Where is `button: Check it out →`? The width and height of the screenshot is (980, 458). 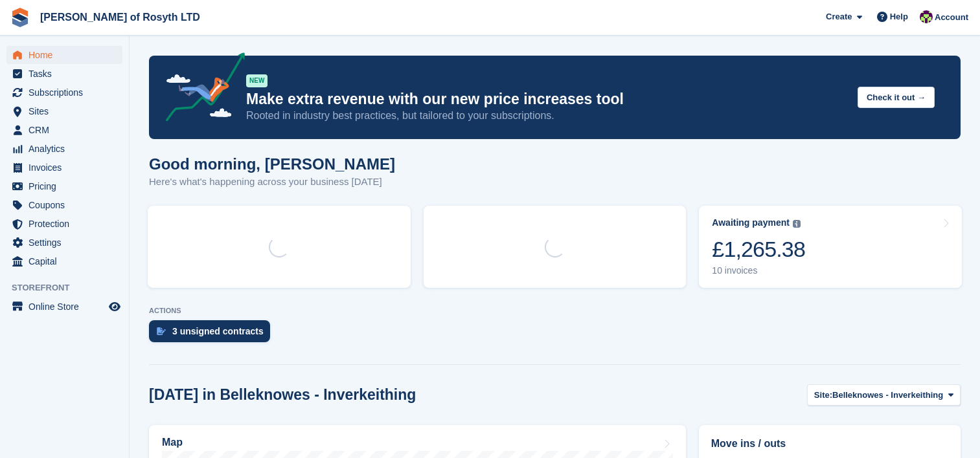 button: Check it out → is located at coordinates (896, 97).